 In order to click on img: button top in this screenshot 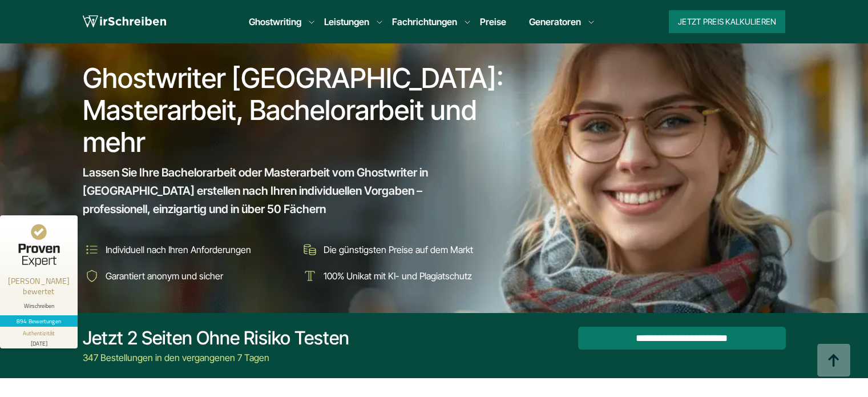, I will do `click(834, 361)`.